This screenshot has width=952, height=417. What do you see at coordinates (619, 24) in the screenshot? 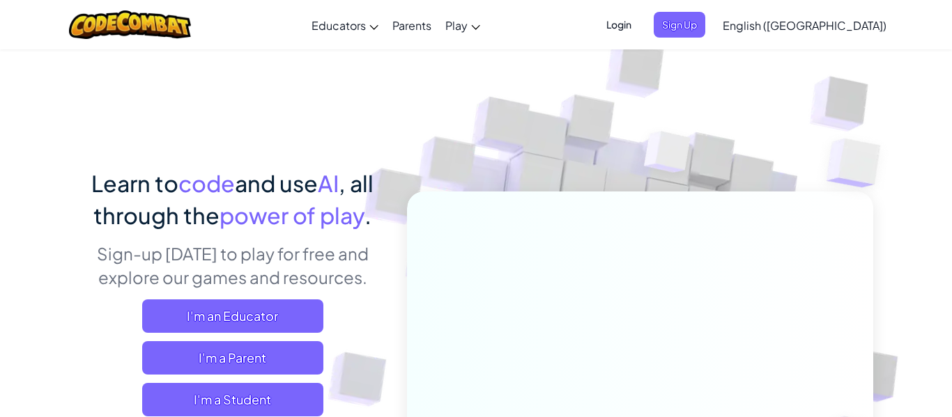
I see `button: Login` at bounding box center [619, 24].